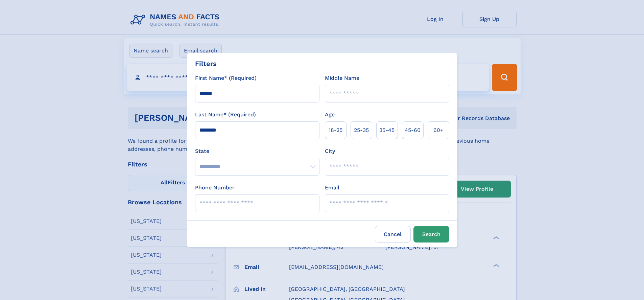 This screenshot has width=644, height=300. Describe the element at coordinates (432, 234) in the screenshot. I see `button: Search` at that location.